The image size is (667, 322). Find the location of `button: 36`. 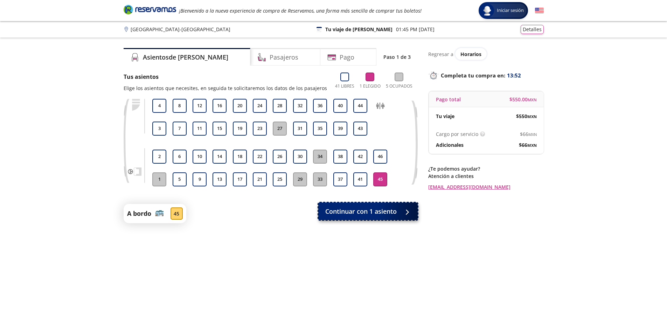

button: 36 is located at coordinates (320, 106).